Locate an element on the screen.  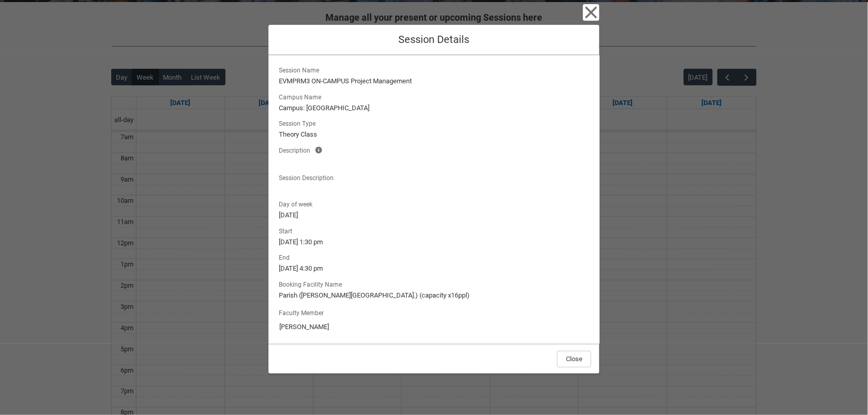
span: Session Type is located at coordinates (298, 122).